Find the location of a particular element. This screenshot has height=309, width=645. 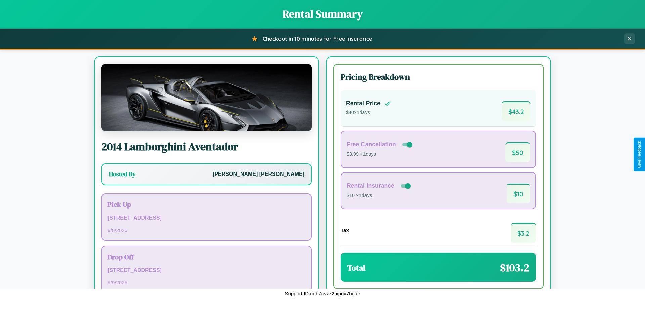

span: $ 43.2 is located at coordinates (516, 111).